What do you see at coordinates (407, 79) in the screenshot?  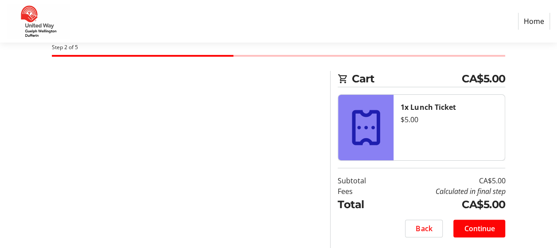 I see `span: Cart` at bounding box center [407, 79].